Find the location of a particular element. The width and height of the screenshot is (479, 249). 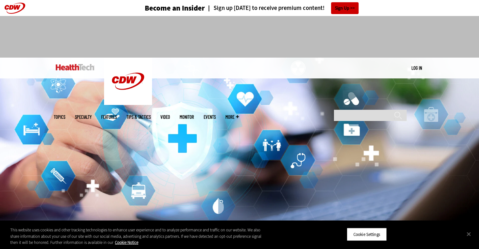

span: More is located at coordinates (232, 117).